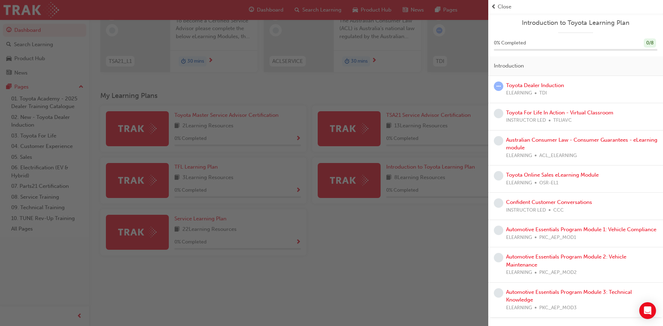 This screenshot has width=663, height=326. Describe the element at coordinates (558, 156) in the screenshot. I see `span: ACL_ELEARNING` at that location.